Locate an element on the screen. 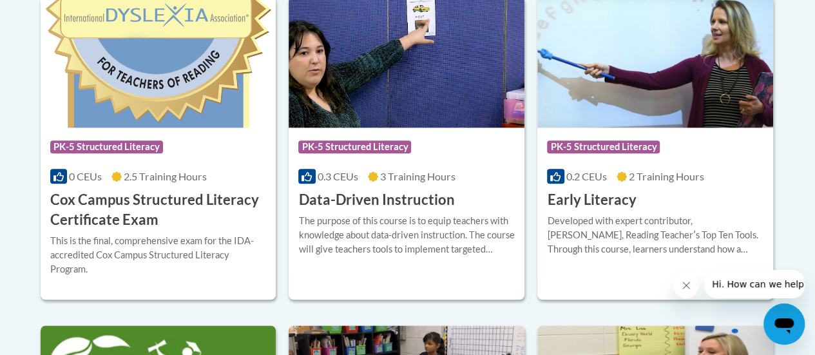 This screenshot has height=355, width=815. h3: Early Literacy is located at coordinates (591, 200).